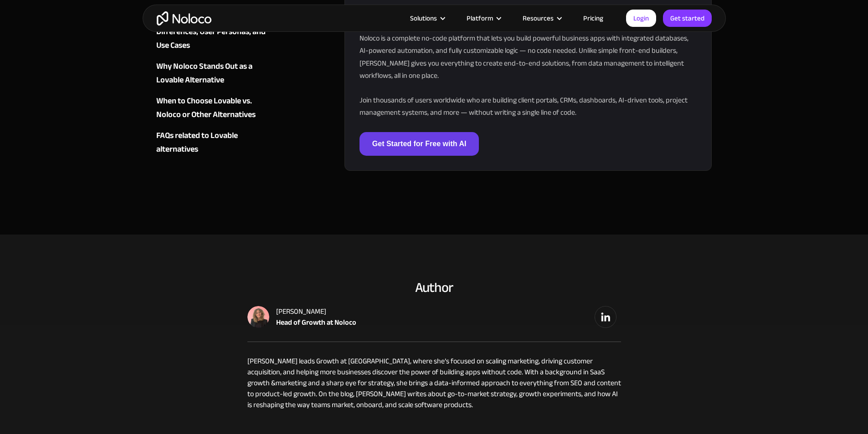 Image resolution: width=868 pixels, height=434 pixels. Describe the element at coordinates (419, 143) in the screenshot. I see `a: Get Started for Free with AI` at that location.